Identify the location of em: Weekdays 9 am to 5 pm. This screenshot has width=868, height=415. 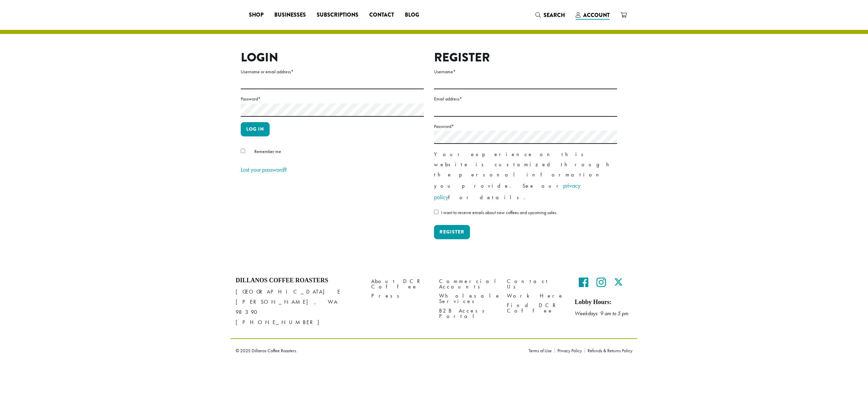
(602, 313).